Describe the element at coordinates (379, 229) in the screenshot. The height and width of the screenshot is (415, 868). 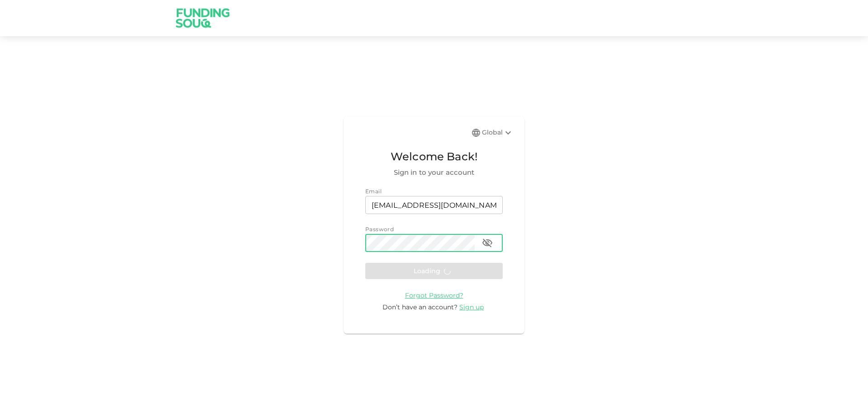
I see `span: Password` at that location.